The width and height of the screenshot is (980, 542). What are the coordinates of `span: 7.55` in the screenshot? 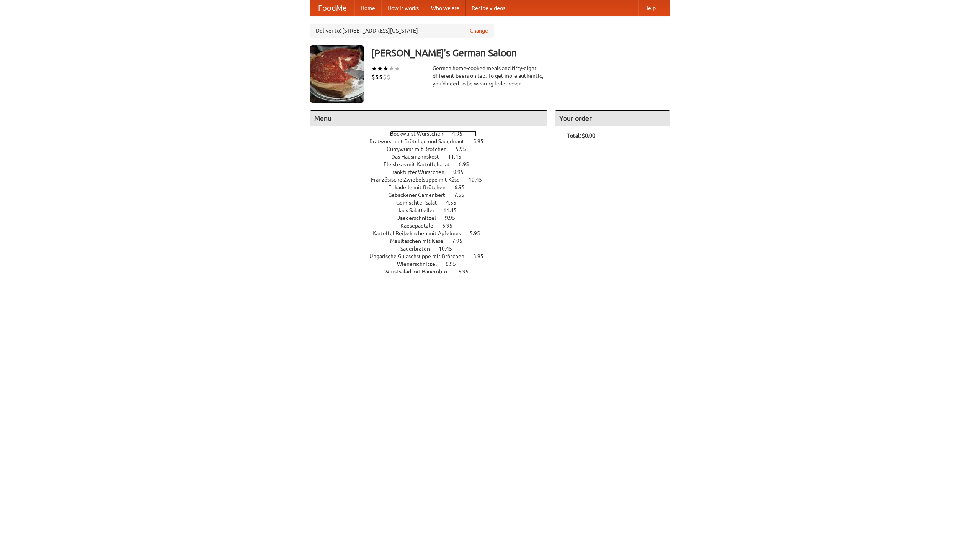 It's located at (463, 195).